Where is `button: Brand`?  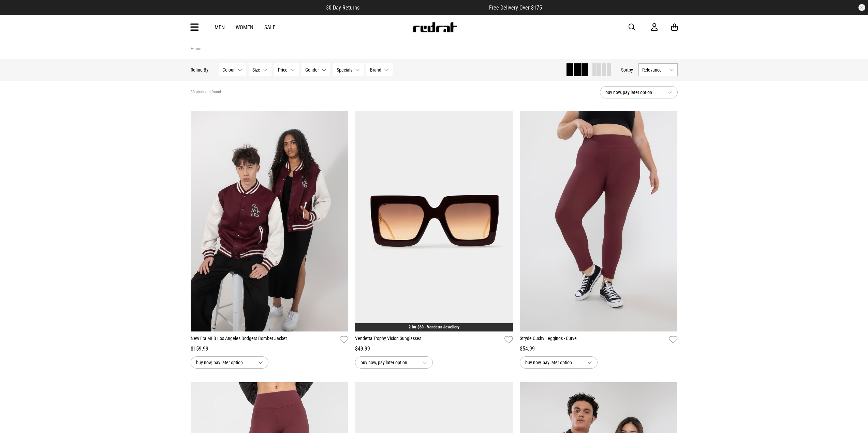 button: Brand is located at coordinates (379, 70).